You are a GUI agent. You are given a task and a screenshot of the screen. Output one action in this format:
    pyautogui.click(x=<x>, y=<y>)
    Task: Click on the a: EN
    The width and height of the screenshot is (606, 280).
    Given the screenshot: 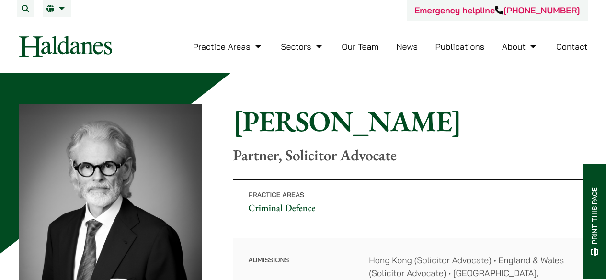 What is the action you would take?
    pyautogui.click(x=57, y=9)
    